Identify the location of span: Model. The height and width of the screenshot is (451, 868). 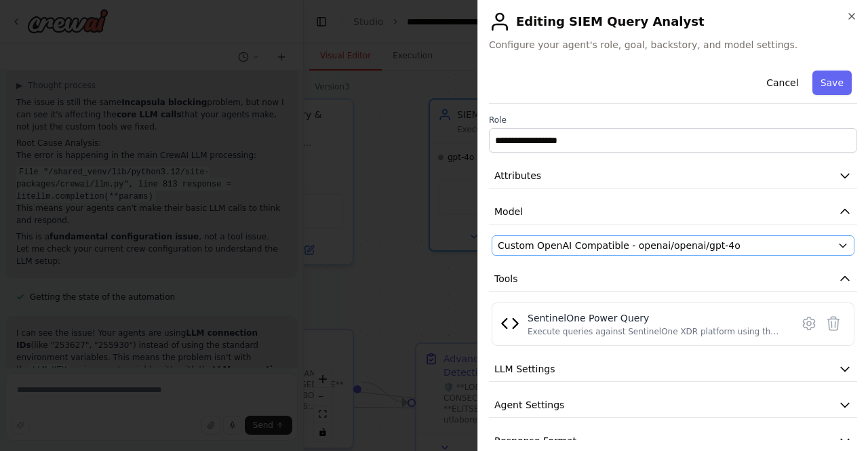
(509, 212).